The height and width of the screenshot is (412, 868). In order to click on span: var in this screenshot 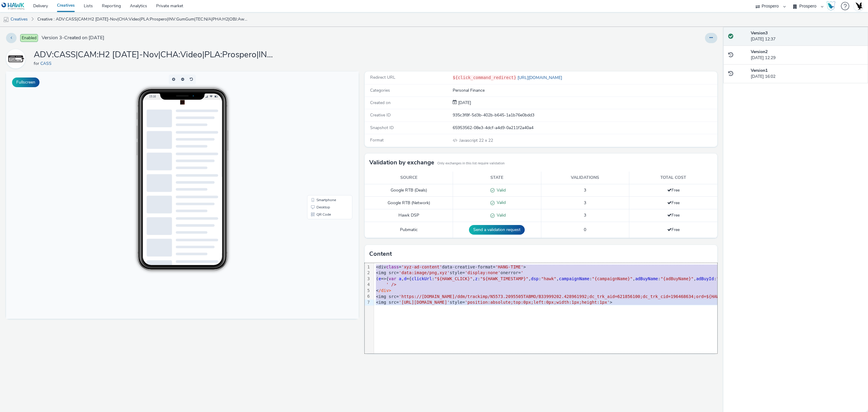, I will do `click(392, 279)`.